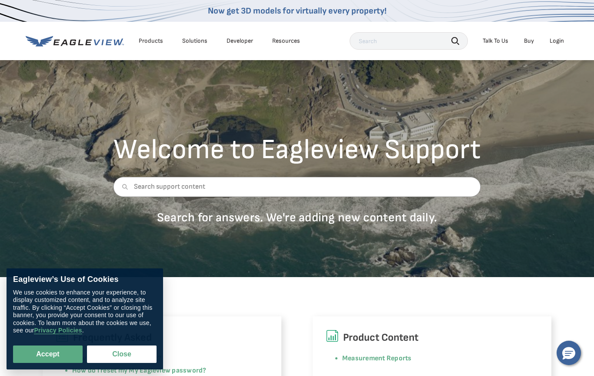 The width and height of the screenshot is (594, 376). Describe the element at coordinates (297, 150) in the screenshot. I see `h2: Welcome to Eagleview Support` at that location.